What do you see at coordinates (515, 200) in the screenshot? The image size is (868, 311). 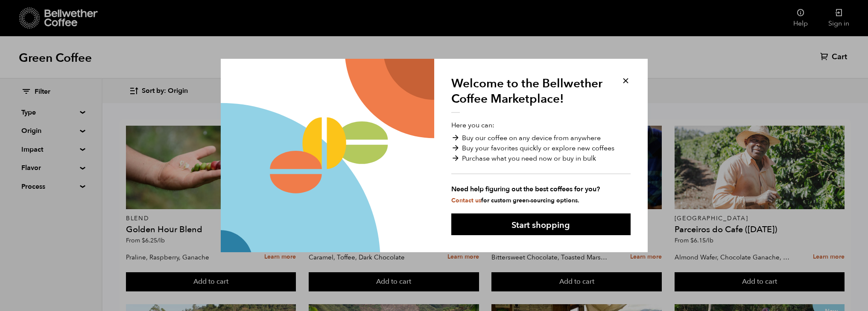 I see `small: for custom green-sourcing options.` at bounding box center [515, 200].